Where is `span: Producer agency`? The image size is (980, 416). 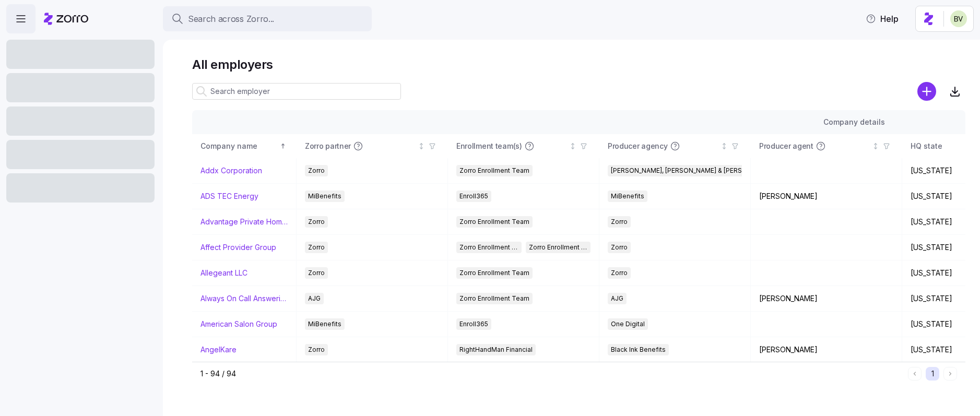 span: Producer agency is located at coordinates (637, 146).